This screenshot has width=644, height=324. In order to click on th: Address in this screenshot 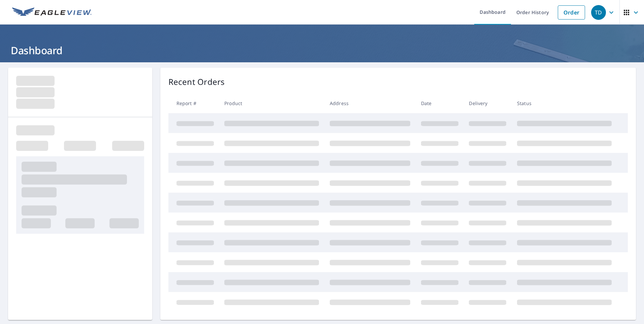, I will do `click(370, 103)`.